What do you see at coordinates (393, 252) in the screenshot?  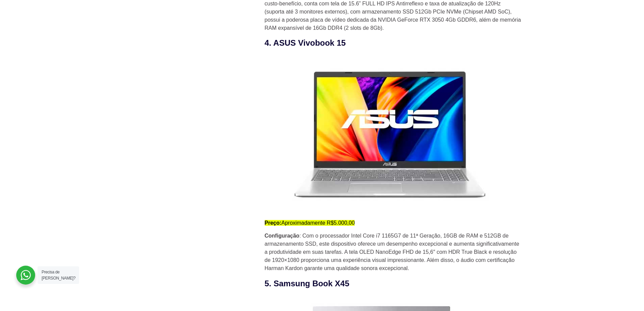 I see `p: : Com o processador Intel Core i7 1165G7 de 11ª Geração, 16GB de RAM e 512GB de armazenamento SSD...` at bounding box center [393, 252].